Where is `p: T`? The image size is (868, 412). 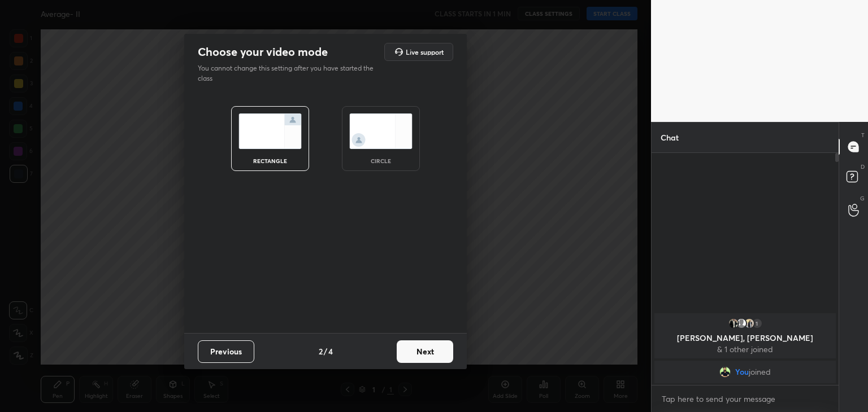 p: T is located at coordinates (863, 135).